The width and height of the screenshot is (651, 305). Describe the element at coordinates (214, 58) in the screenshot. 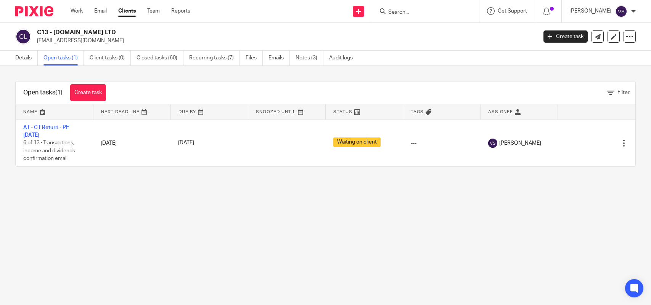

I see `a: Recurring tasks (7)` at that location.